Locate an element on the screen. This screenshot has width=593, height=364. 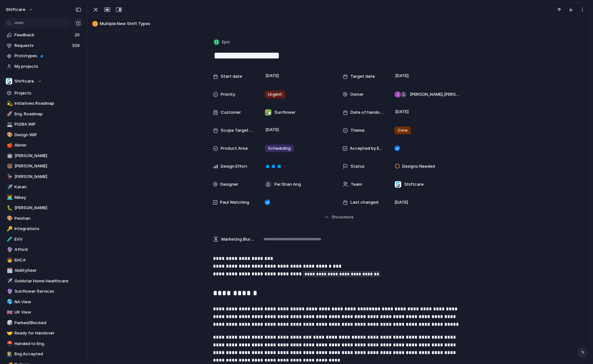
div: 💫Initiatives Roadmap is located at coordinates (43, 103).